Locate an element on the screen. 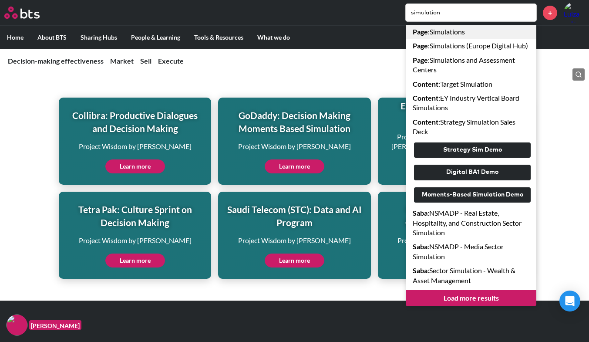 This screenshot has height=342, width=589. a: Profile is located at coordinates (574, 13).